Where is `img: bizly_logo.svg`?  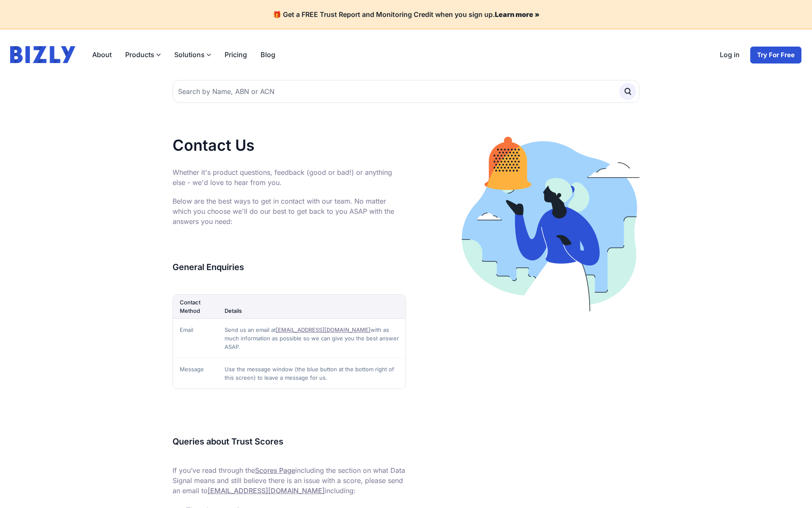
img: bizly_logo.svg is located at coordinates (43, 55).